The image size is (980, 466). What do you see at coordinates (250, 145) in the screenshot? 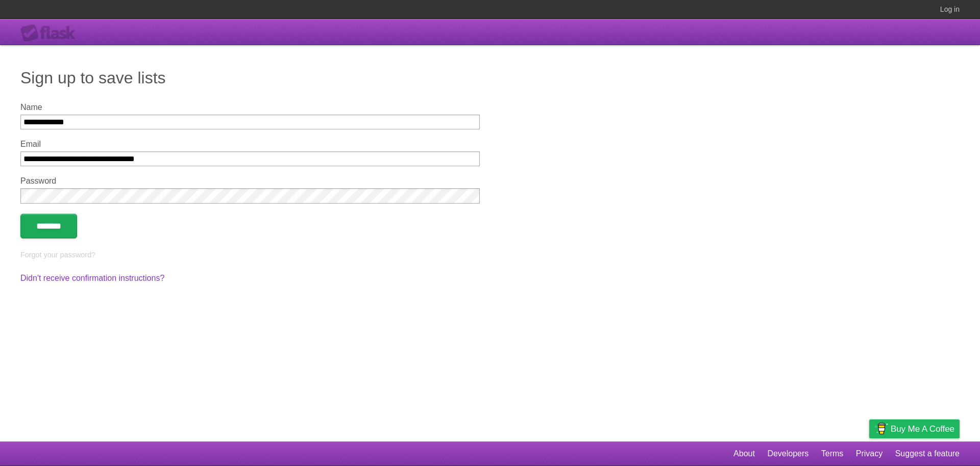
I see `label: Email` at bounding box center [250, 145].